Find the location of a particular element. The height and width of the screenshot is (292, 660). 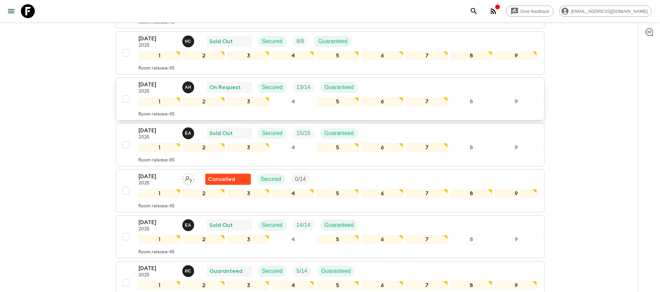

div: Flash Pack cancellation is located at coordinates (228, 179).